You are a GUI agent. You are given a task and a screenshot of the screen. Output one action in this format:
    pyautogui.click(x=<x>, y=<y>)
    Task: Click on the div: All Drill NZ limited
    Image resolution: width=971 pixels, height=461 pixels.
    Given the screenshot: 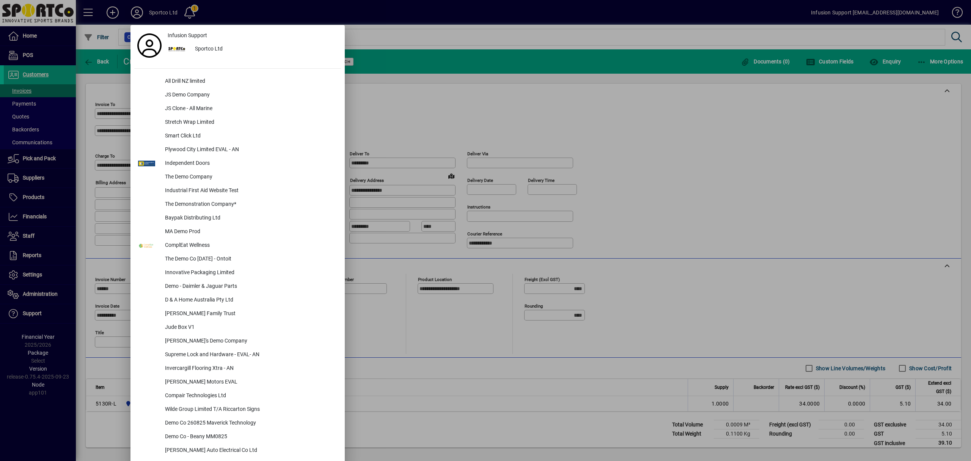 What is the action you would take?
    pyautogui.click(x=250, y=82)
    